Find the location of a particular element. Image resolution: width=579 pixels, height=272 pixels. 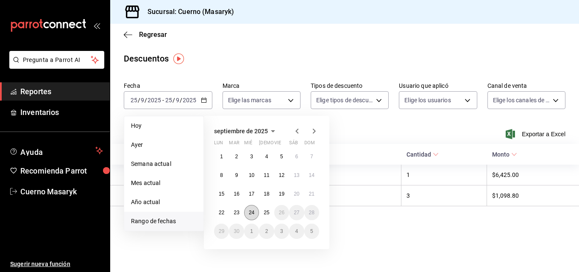

abbr: lunes is located at coordinates (218, 144).